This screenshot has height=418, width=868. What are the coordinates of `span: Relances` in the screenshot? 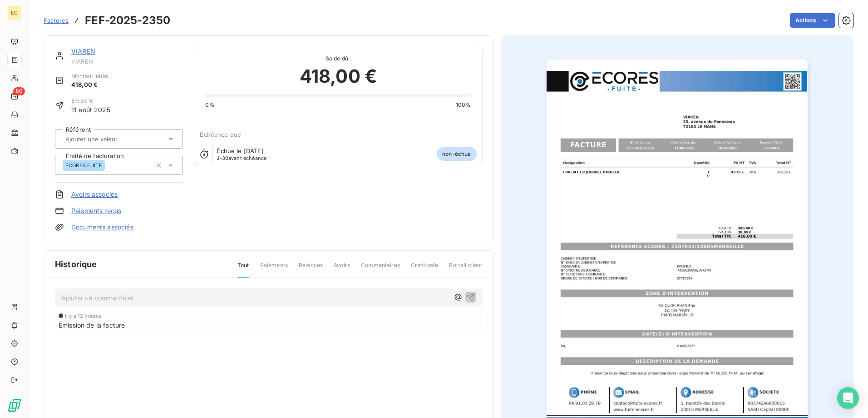 It's located at (310, 269).